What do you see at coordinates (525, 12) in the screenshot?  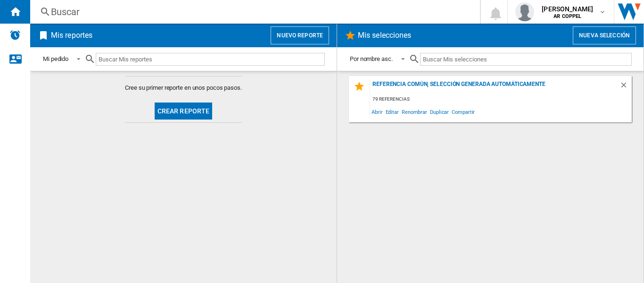 I see `img: profile.jpg` at bounding box center [525, 12].